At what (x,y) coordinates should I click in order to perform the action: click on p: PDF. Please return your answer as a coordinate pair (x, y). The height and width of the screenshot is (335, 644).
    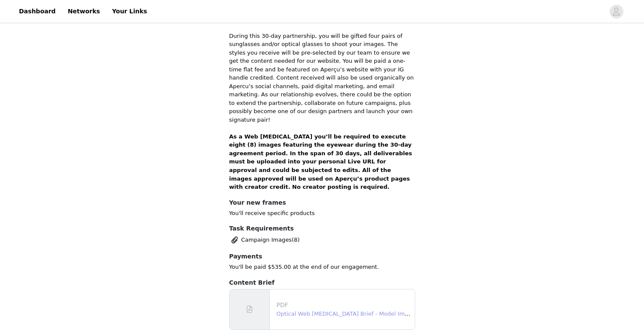
    Looking at the image, I should click on (343, 305).